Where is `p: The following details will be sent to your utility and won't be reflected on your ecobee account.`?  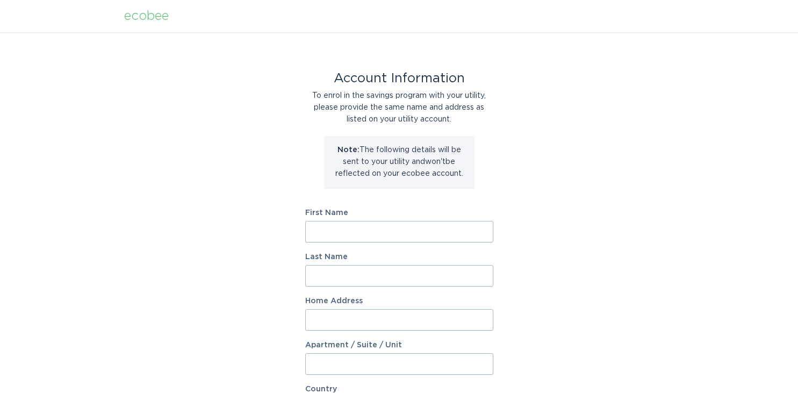 p: The following details will be sent to your utility and won't be reflected on your ecobee account. is located at coordinates (399, 162).